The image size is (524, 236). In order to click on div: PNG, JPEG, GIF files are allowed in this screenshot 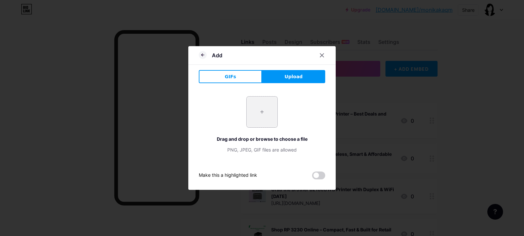, I will do `click(262, 150)`.